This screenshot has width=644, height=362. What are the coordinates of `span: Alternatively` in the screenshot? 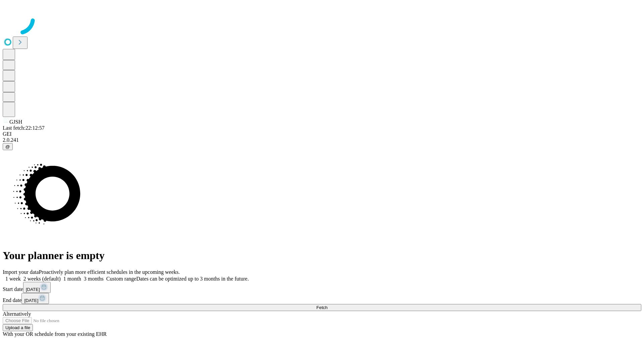 It's located at (17, 313).